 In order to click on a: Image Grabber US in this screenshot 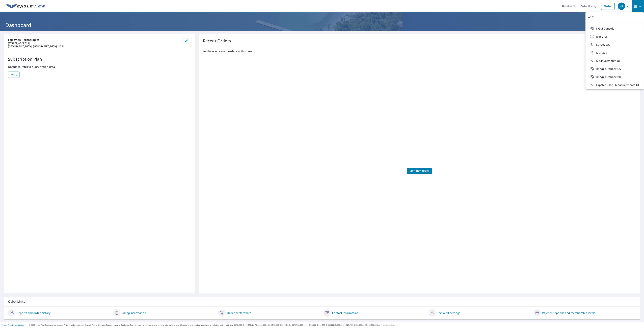, I will do `click(615, 69)`.